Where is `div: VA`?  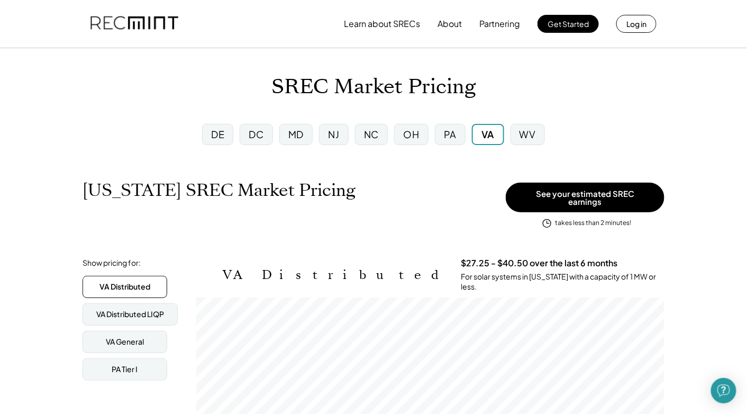 div: VA is located at coordinates (488, 134).